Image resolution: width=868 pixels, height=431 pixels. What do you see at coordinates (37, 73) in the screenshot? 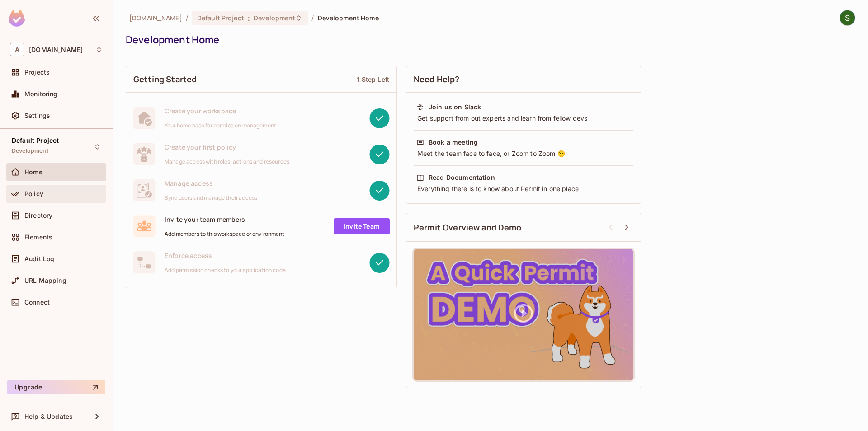
I see `span: Projects` at bounding box center [37, 73].